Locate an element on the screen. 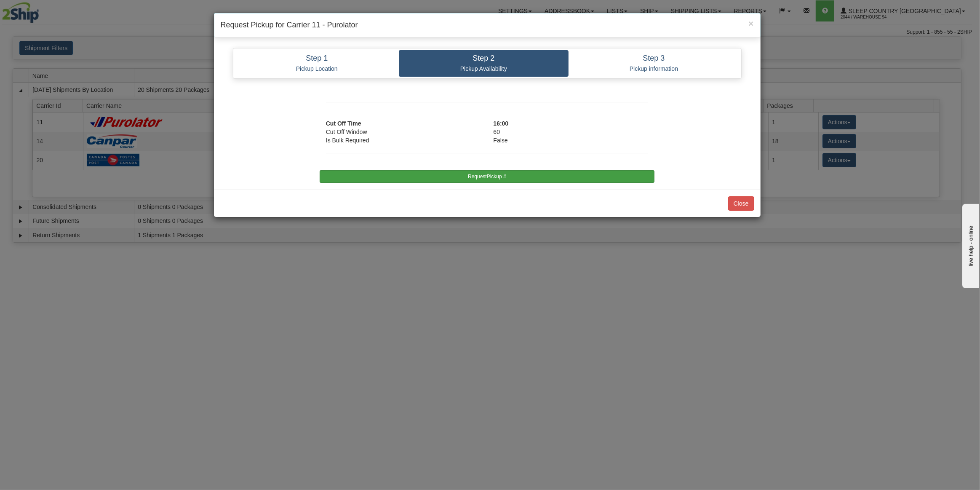 The width and height of the screenshot is (980, 490). a: Step 2 Pickup Availability is located at coordinates (484, 63).